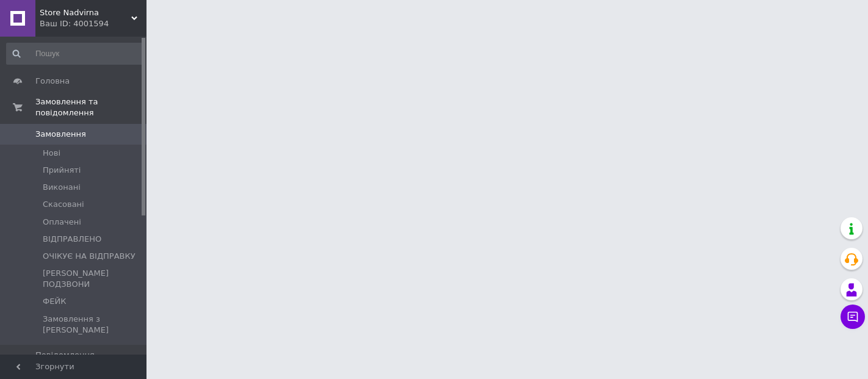 The height and width of the screenshot is (379, 868). I want to click on div: Ваш ID: 4001594, so click(93, 24).